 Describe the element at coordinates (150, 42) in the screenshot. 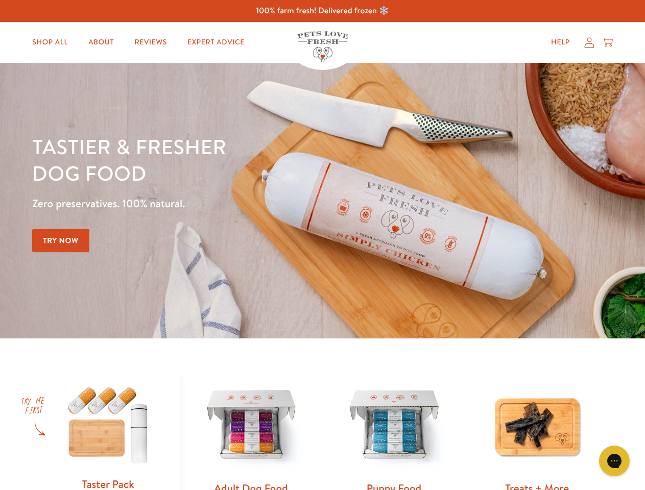

I see `a: Reviews` at that location.